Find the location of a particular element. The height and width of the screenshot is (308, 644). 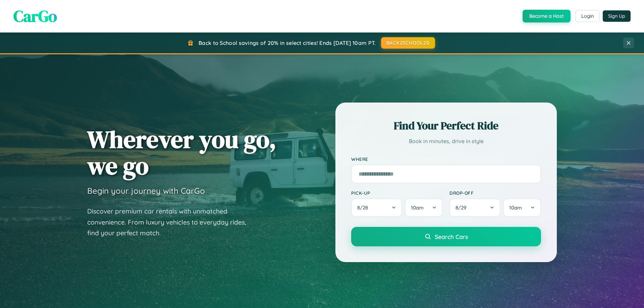

button: BACK2SCHOOL20 is located at coordinates (408, 43).